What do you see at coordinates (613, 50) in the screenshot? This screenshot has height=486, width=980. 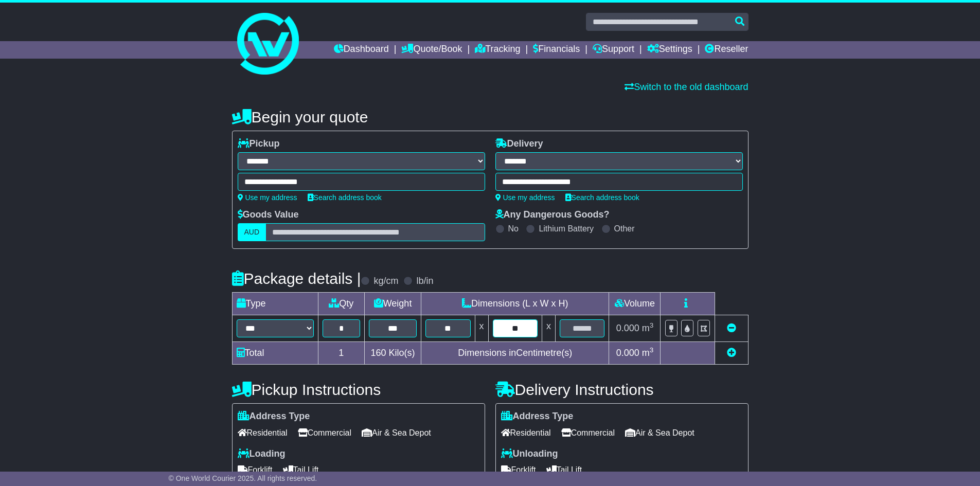 I see `a: Support` at bounding box center [613, 50].